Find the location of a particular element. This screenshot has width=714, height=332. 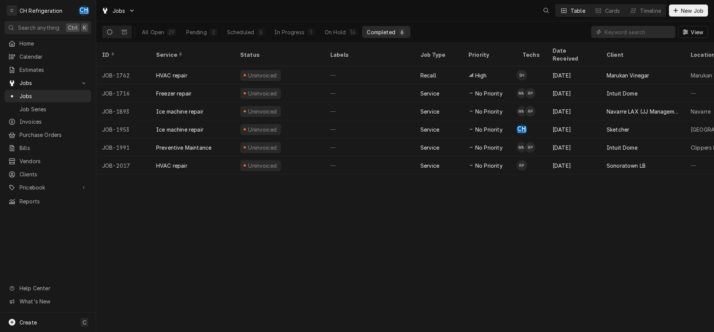

a: Home is located at coordinates (48, 43).